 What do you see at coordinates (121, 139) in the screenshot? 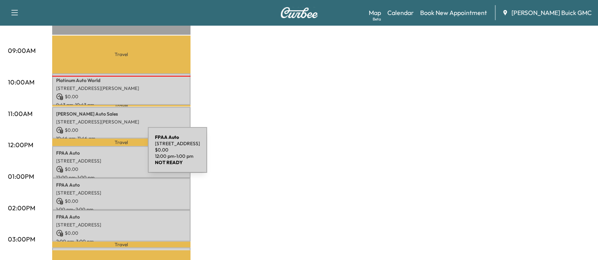
I see `p: 10:46 am - 11:46 am` at bounding box center [121, 139].